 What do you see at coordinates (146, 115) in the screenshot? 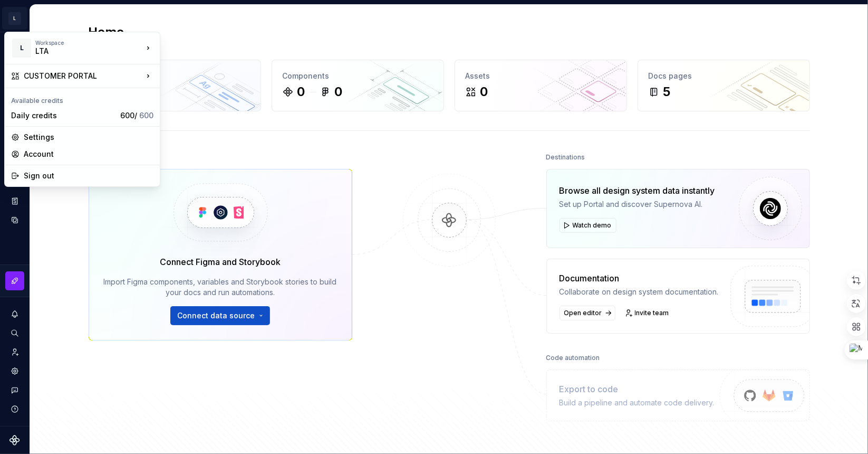
I see `span: 600` at bounding box center [146, 115].